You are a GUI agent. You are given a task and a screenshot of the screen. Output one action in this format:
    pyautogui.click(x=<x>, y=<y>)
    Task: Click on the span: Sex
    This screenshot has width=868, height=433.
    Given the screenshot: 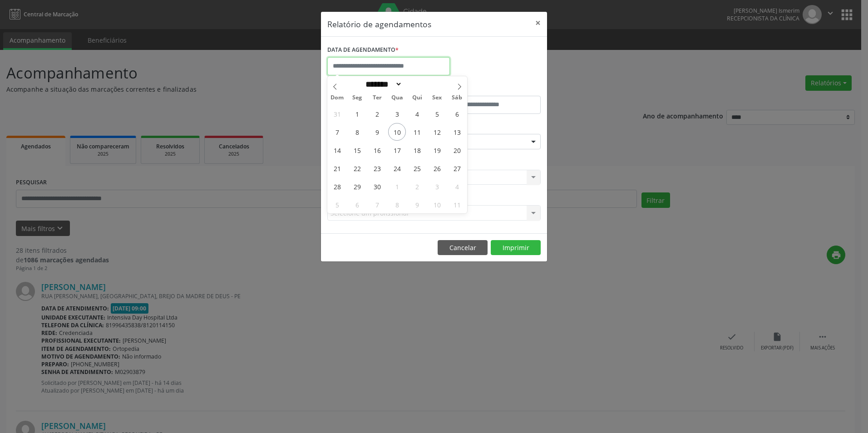 What is the action you would take?
    pyautogui.click(x=437, y=98)
    